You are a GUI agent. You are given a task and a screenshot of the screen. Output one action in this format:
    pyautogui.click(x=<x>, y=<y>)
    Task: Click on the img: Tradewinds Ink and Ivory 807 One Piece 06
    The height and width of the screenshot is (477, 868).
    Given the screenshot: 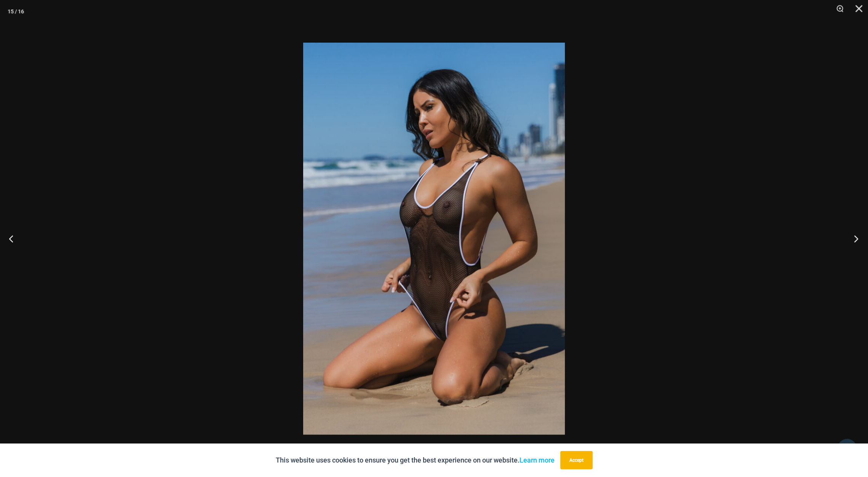 What is the action you would take?
    pyautogui.click(x=434, y=238)
    